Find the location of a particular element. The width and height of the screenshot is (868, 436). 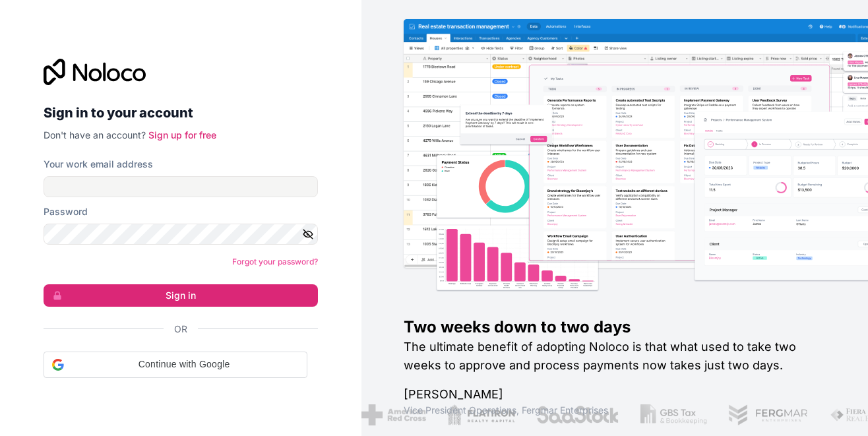

a: Sign up for free is located at coordinates (182, 135).